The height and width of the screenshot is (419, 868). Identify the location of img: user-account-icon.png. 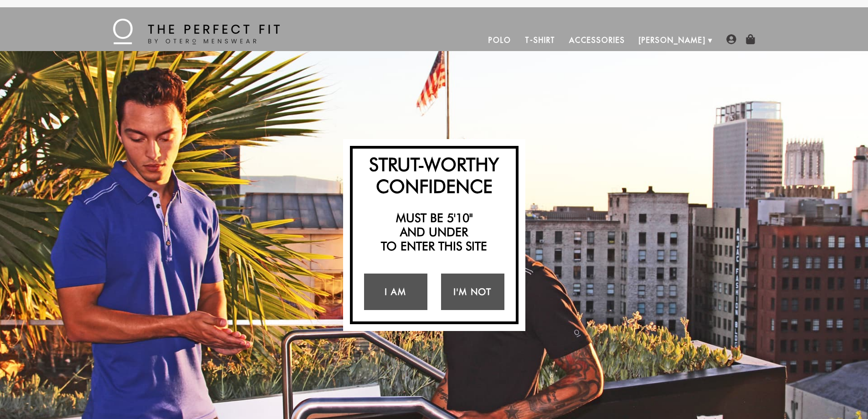
(731, 39).